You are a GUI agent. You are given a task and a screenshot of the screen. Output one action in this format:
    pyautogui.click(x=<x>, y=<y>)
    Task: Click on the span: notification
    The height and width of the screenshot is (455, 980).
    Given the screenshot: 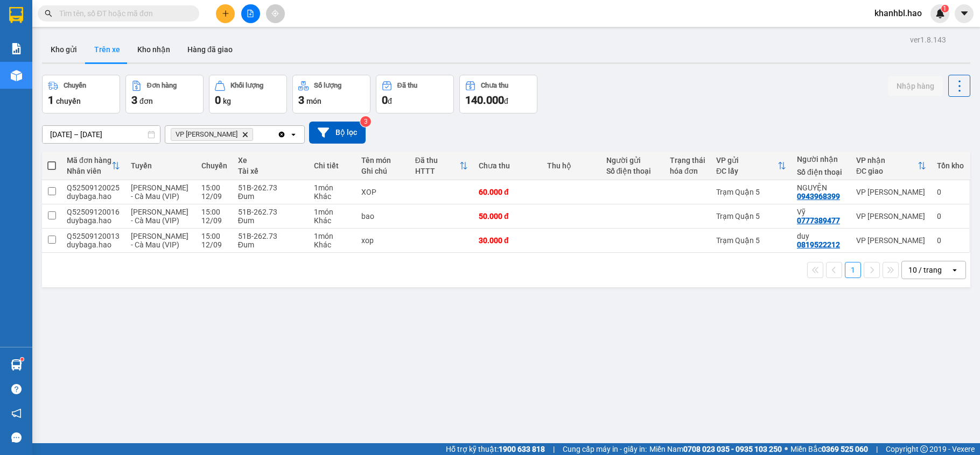 What is the action you would take?
    pyautogui.click(x=16, y=413)
    